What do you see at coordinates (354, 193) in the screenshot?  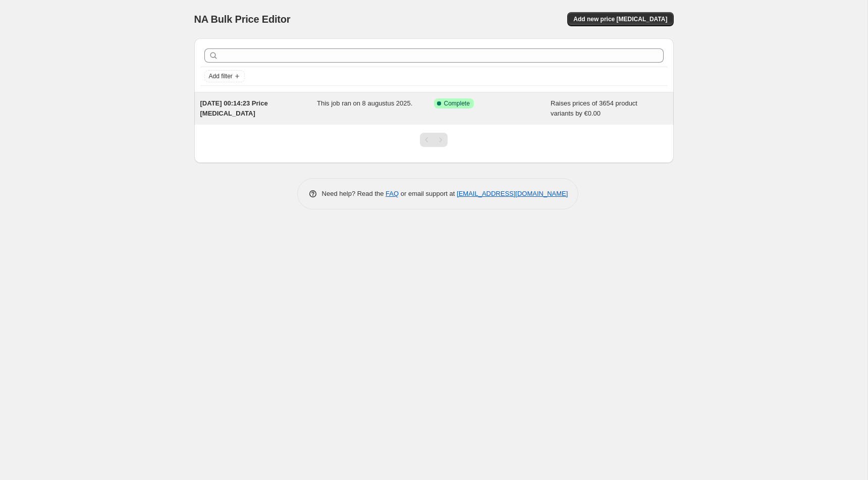 I see `span: Need help? Read the` at bounding box center [354, 193].